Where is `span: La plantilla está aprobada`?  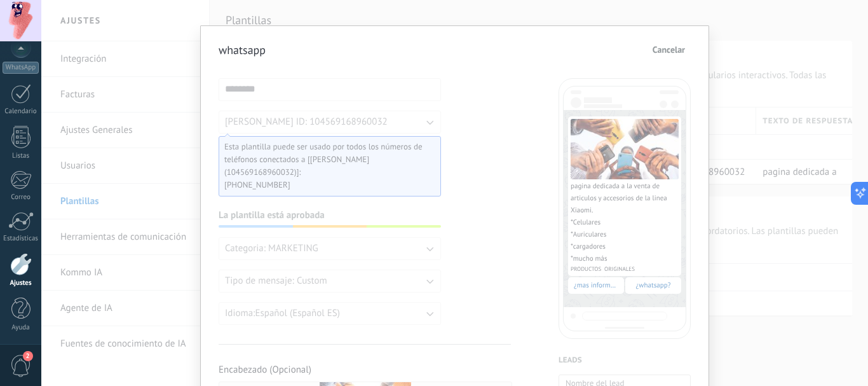 span: La plantilla está aprobada is located at coordinates (271, 216).